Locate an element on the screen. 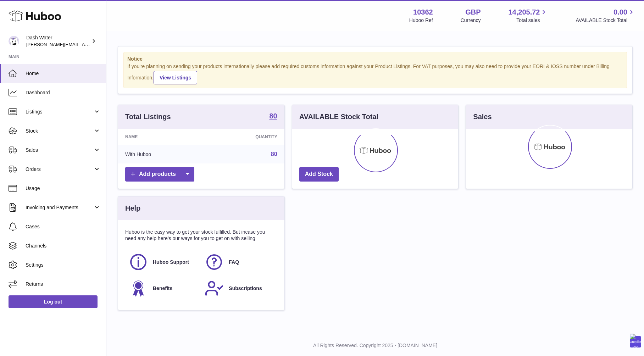 The image size is (644, 356). div: Currency is located at coordinates (470, 20).